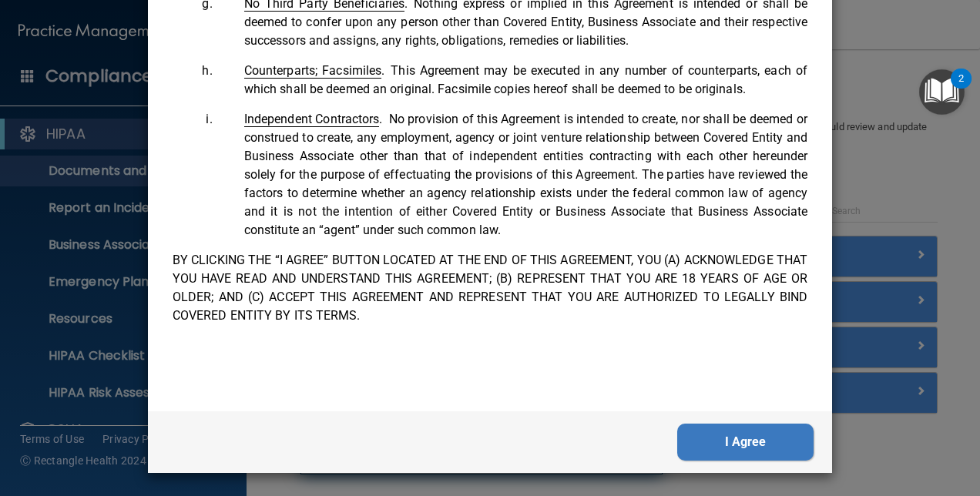  Describe the element at coordinates (312, 119) in the screenshot. I see `span: Independent Contractors` at that location.